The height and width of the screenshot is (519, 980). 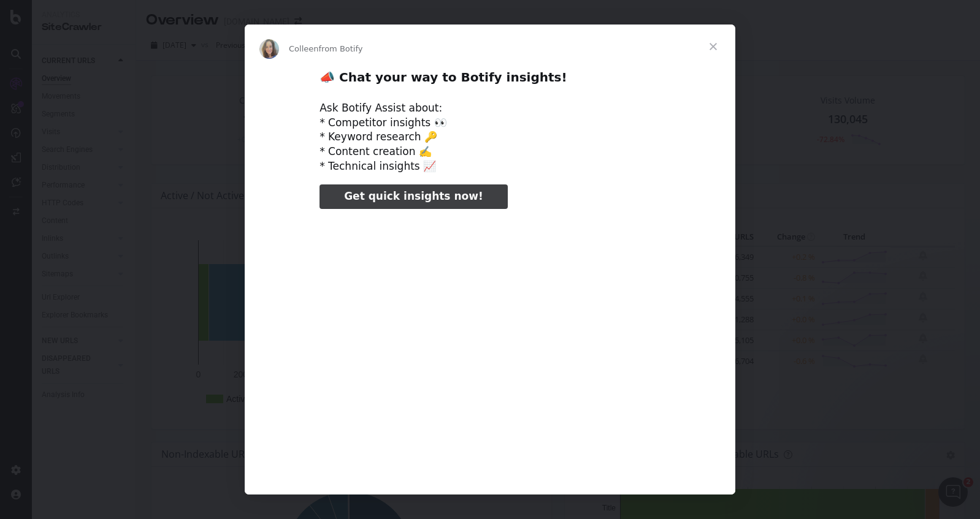 I want to click on img: Profile image for Colleen, so click(x=270, y=49).